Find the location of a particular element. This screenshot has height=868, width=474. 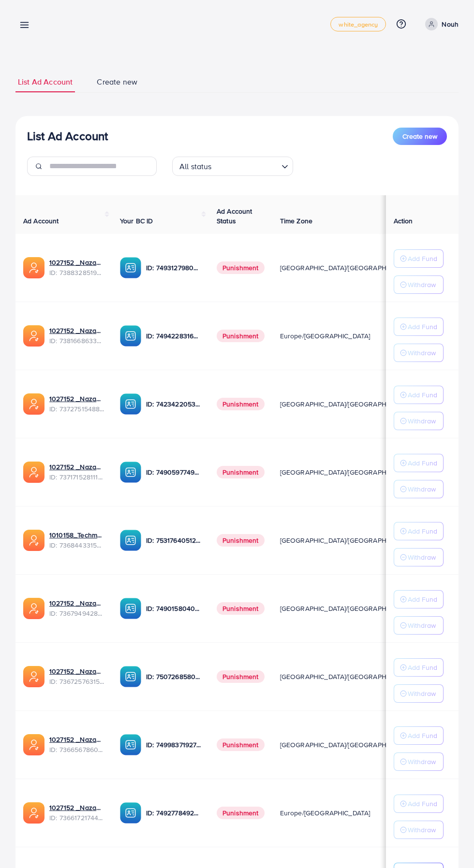

a: 1010158_Techmanistan pk acc_1715599413927 is located at coordinates (77, 535).